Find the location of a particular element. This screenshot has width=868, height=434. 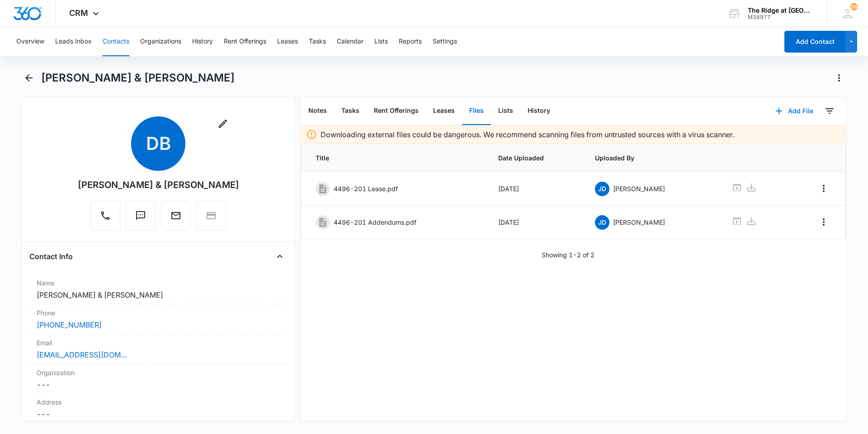

a: Email is located at coordinates (176, 218).